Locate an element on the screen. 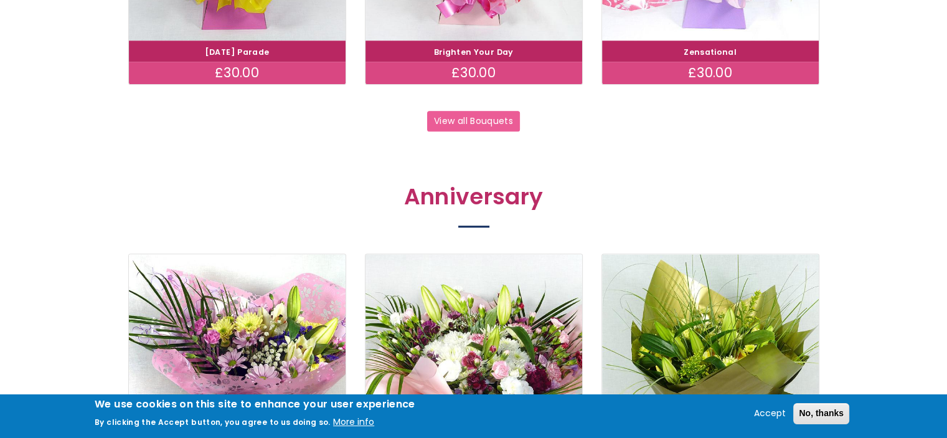 The height and width of the screenshot is (438, 947). button: No, thanks is located at coordinates (821, 413).